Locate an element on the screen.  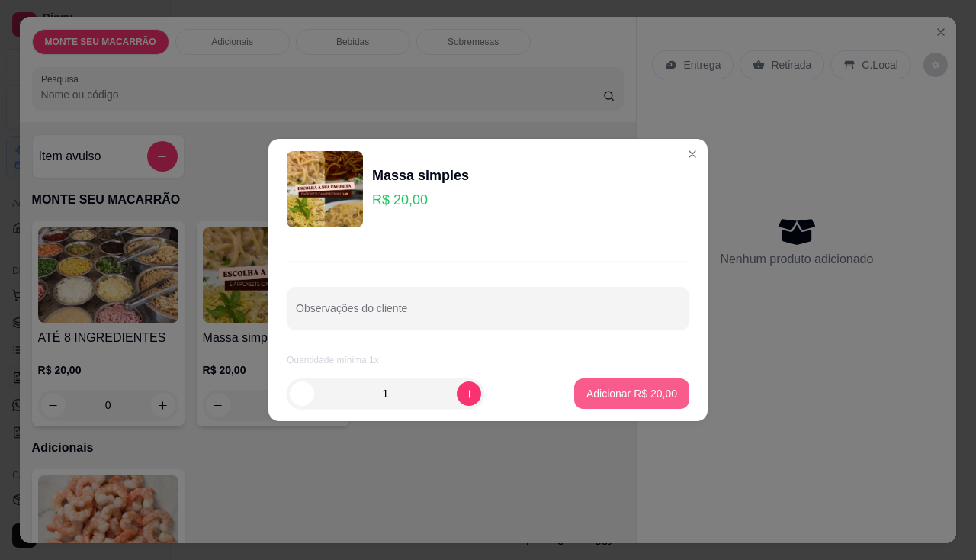
article: Quantidade mínima 1x is located at coordinates (488, 360).